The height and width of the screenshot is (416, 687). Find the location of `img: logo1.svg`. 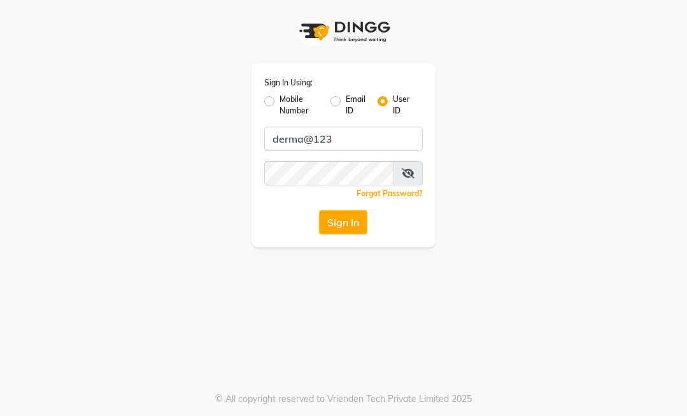

img: logo1.svg is located at coordinates (343, 31).